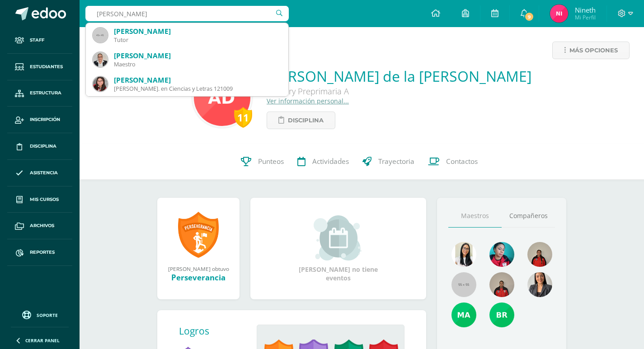  What do you see at coordinates (40, 93) in the screenshot?
I see `a: Estructura` at bounding box center [40, 93].